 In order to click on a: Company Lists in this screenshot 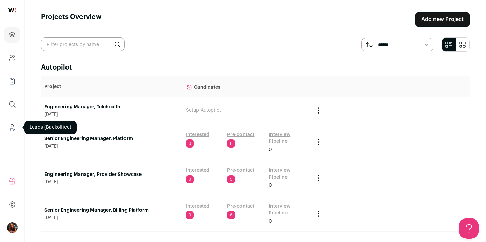, I will do `click(12, 81)`.